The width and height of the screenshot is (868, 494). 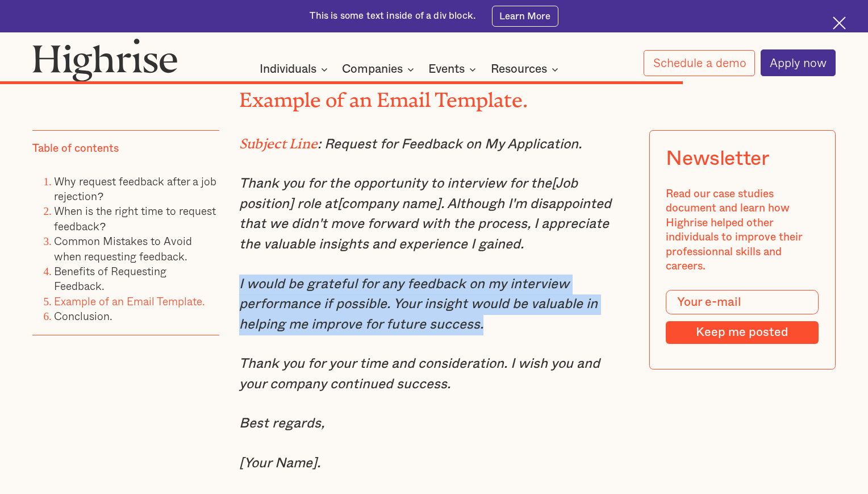 I want to click on em: I would be grateful for any feedback on my interview performance if possible. Your insight would ..., so click(x=418, y=304).